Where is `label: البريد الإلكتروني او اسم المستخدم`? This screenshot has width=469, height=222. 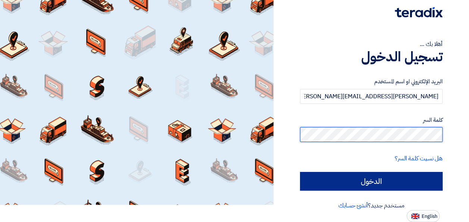 label: البريد الإلكتروني او اسم المستخدم is located at coordinates (371, 81).